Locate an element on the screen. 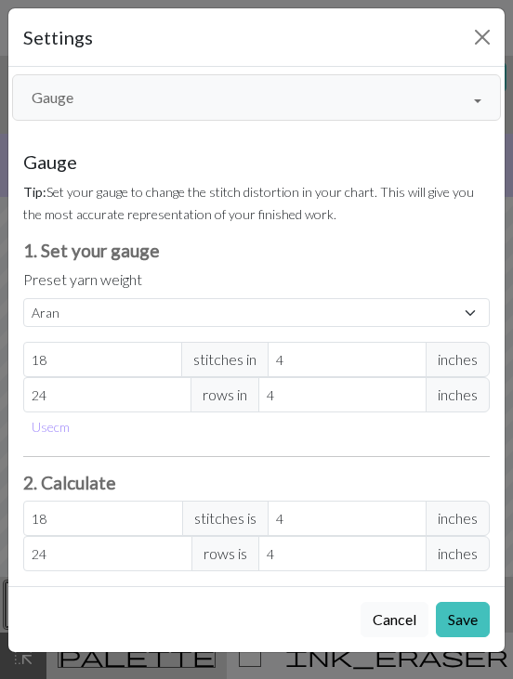  span: rows in is located at coordinates (225, 395).